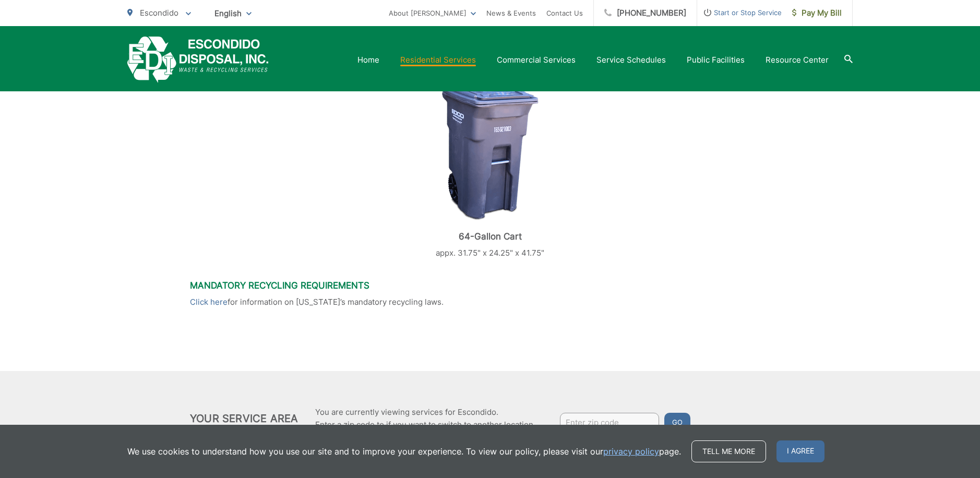 The width and height of the screenshot is (980, 478). I want to click on a: Tell me more, so click(729, 452).